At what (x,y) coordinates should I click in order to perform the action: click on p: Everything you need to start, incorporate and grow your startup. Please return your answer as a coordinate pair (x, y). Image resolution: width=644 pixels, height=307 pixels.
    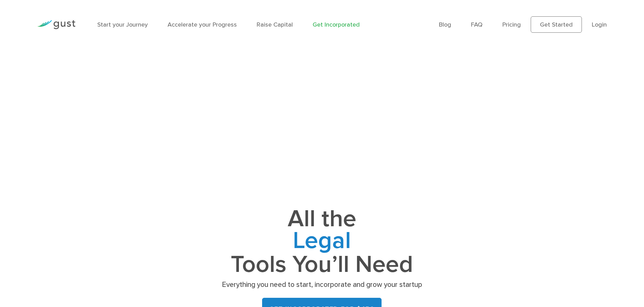
    Looking at the image, I should click on (322, 285).